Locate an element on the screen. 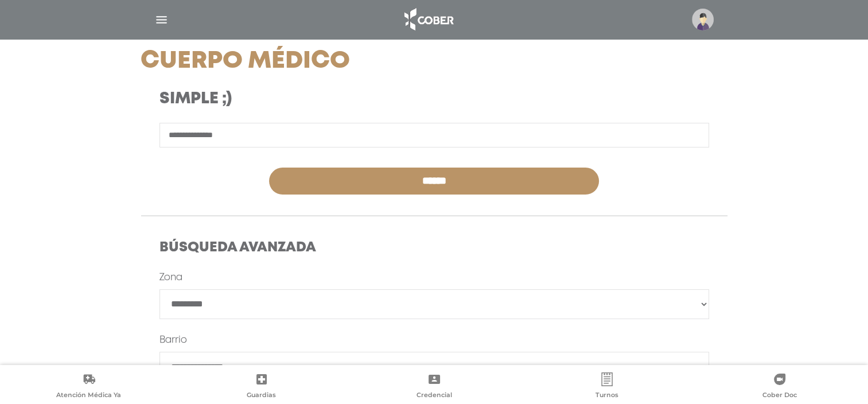 The height and width of the screenshot is (404, 868). a: Cober Doc is located at coordinates (779, 387).